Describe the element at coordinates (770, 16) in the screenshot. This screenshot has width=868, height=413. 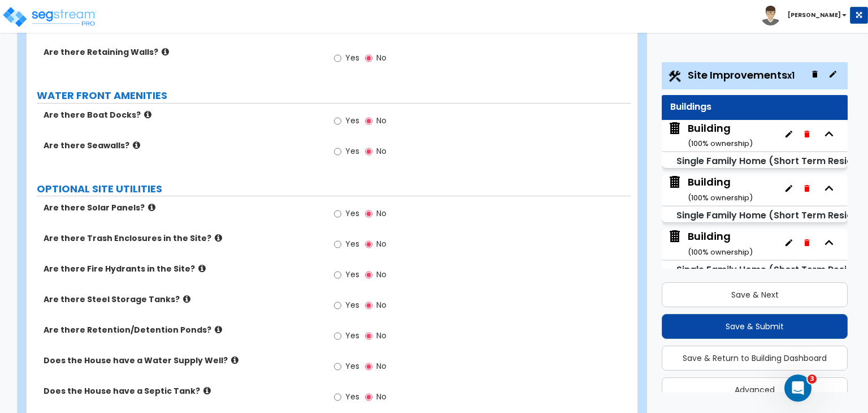
I see `img: avatar.png` at that location.